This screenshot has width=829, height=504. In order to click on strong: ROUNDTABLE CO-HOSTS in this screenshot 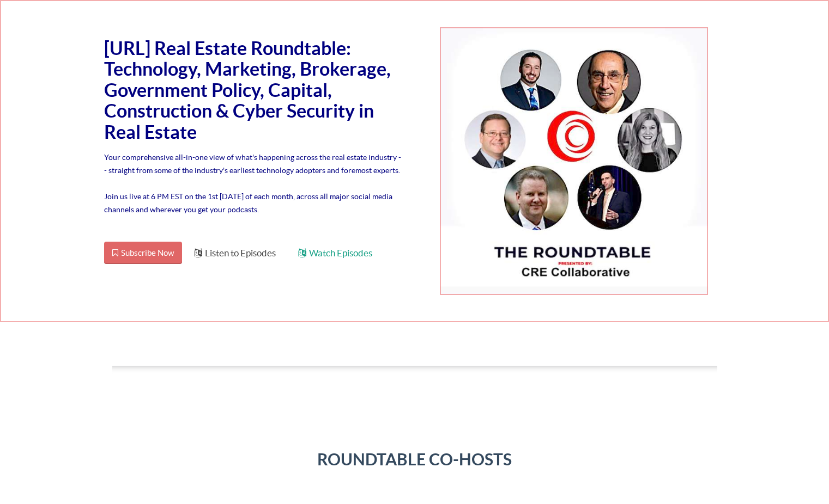, I will do `click(414, 459)`.